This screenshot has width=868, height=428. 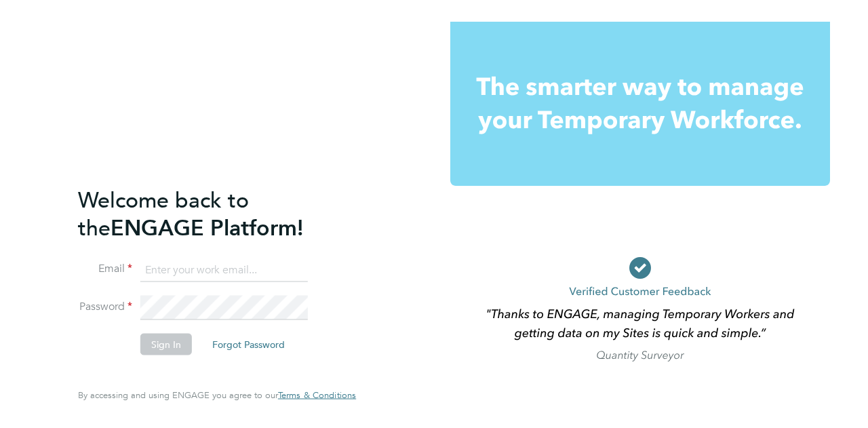 I want to click on label: Email, so click(x=105, y=268).